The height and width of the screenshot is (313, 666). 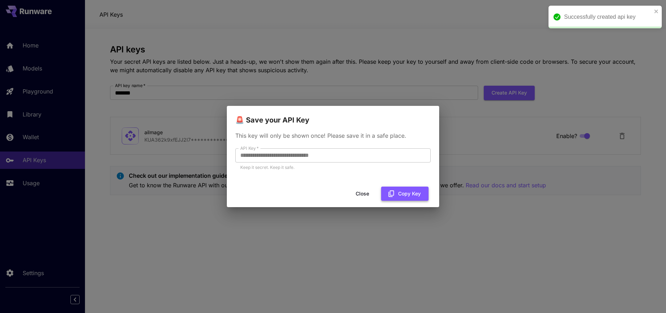 I want to click on button: Copy Key, so click(x=405, y=194).